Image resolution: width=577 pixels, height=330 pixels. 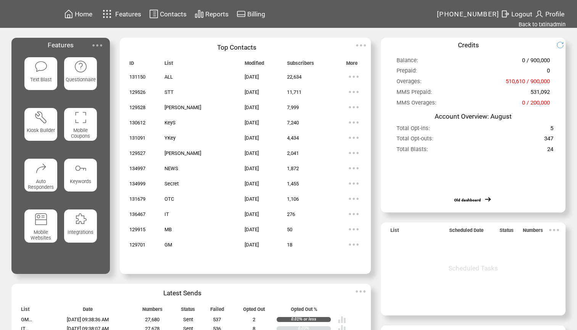 What do you see at coordinates (188, 319) in the screenshot?
I see `span: Sent` at bounding box center [188, 319].